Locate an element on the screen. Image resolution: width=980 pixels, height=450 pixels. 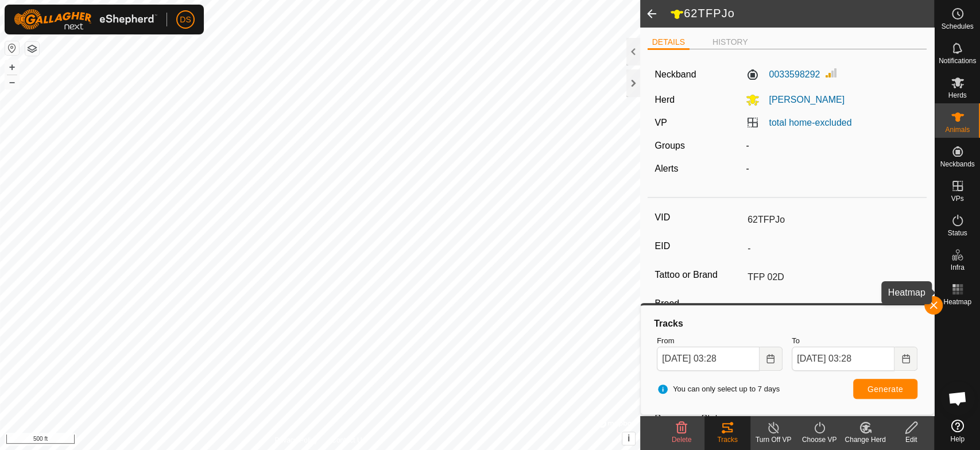
span: Notifications is located at coordinates (957, 61).